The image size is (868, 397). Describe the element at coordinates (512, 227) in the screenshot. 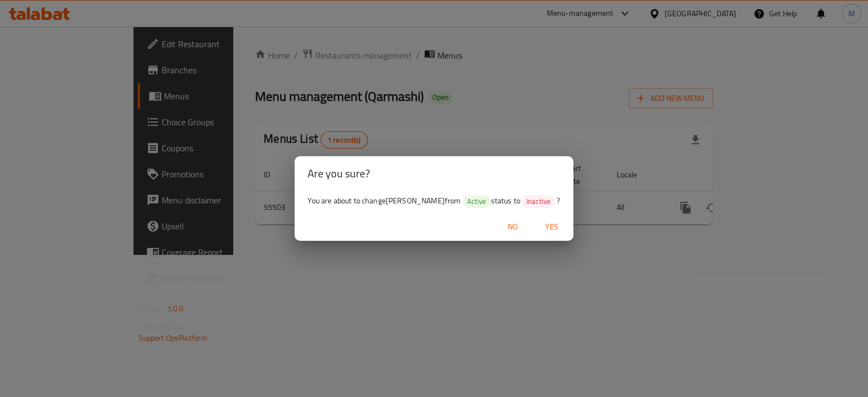

I see `button: No` at that location.